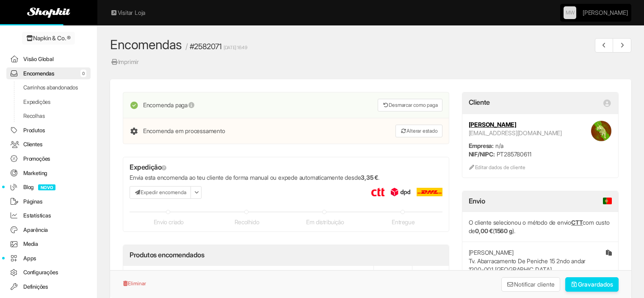  I want to click on a: Desmarcar como paga, so click(410, 105).